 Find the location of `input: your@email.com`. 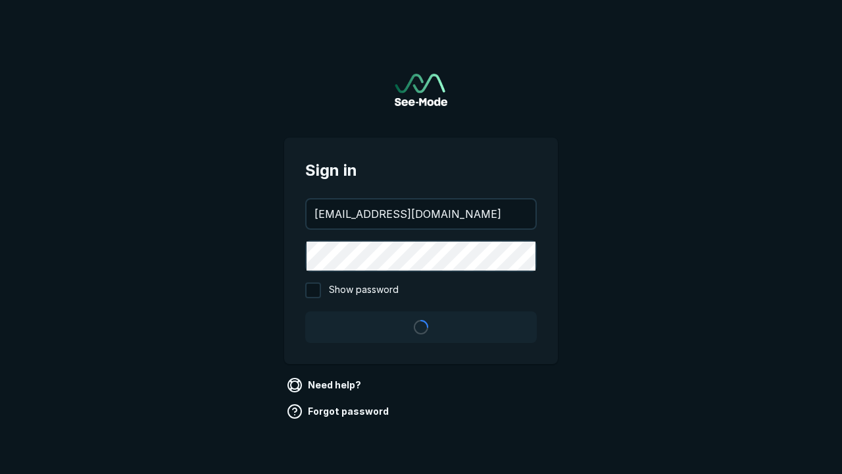

input: your@email.com is located at coordinates (421, 214).